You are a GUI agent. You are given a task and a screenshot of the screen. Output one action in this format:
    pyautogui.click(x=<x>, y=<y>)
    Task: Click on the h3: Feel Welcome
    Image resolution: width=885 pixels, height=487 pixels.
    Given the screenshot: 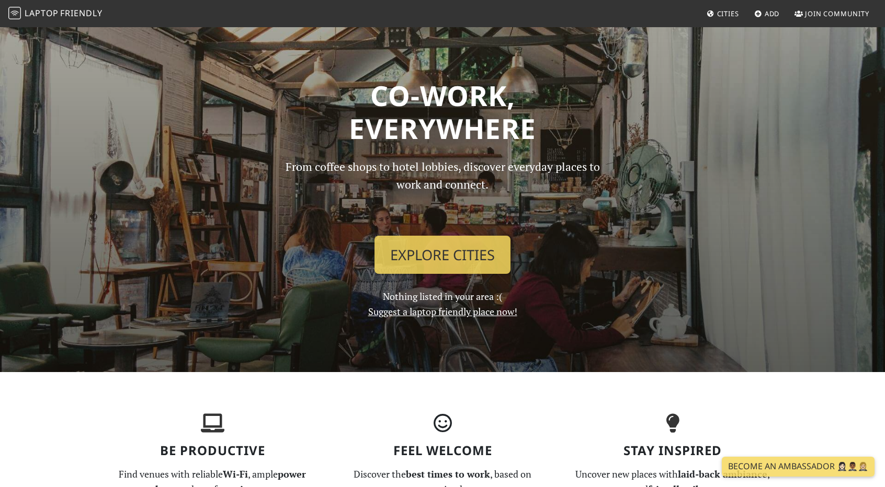 What is the action you would take?
    pyautogui.click(x=442, y=451)
    